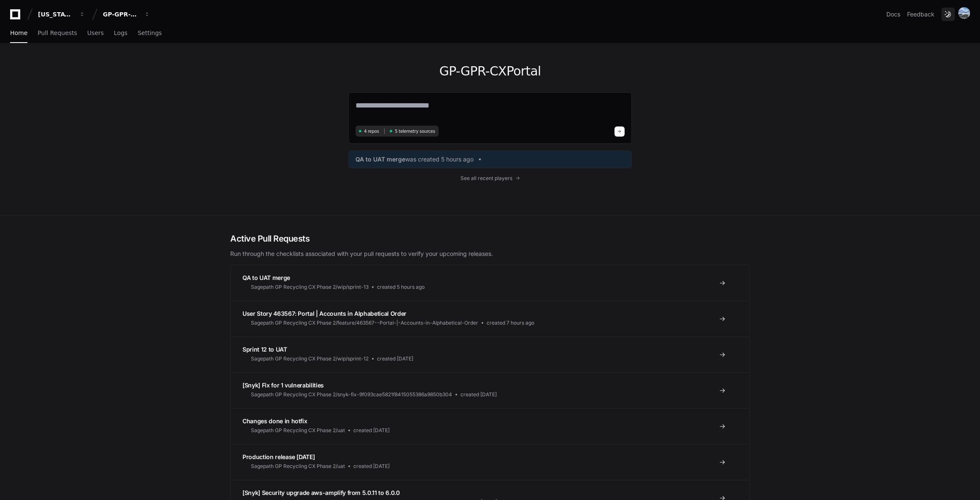 The width and height of the screenshot is (980, 500). What do you see at coordinates (121, 33) in the screenshot?
I see `a: Logs` at bounding box center [121, 33].